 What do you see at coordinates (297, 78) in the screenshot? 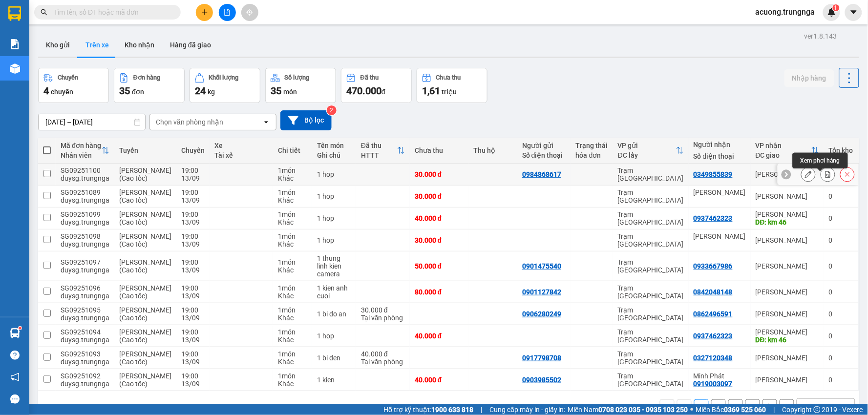
I see `div: Số lượng` at bounding box center [297, 78].